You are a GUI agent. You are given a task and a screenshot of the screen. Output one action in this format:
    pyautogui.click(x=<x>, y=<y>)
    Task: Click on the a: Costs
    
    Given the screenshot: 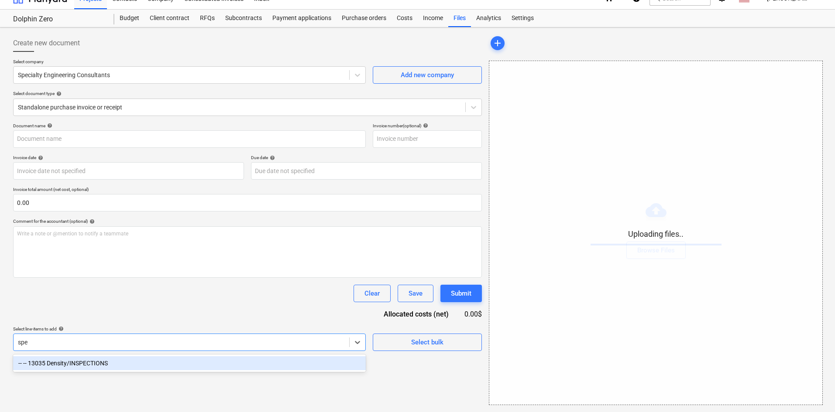 What is the action you would take?
    pyautogui.click(x=404, y=18)
    